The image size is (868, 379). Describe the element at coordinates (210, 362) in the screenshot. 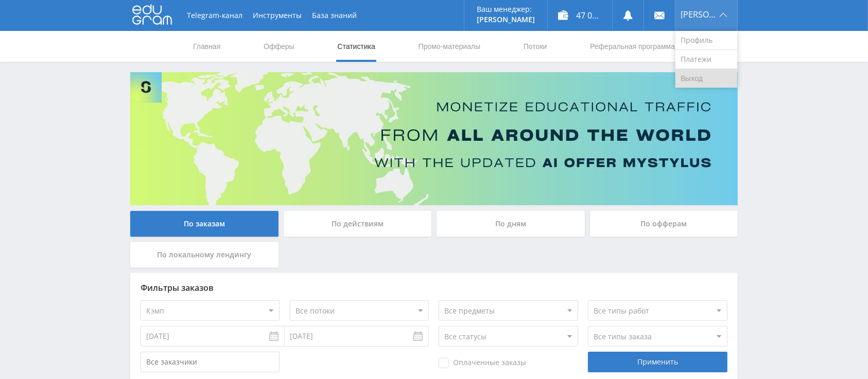

I see `input: Все заказчики` at that location.